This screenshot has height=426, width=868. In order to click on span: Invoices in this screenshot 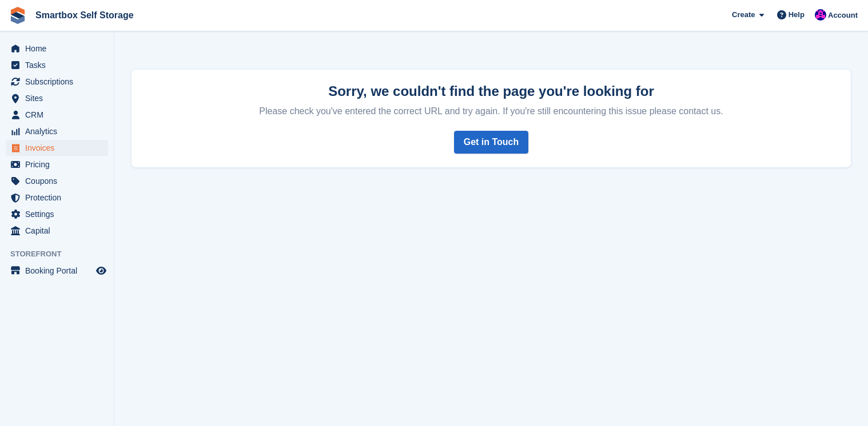, I will do `click(59, 148)`.